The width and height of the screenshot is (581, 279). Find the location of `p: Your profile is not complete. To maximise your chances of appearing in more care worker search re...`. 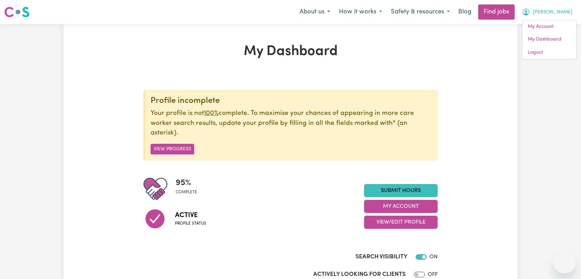

p: Your profile is not complete. To maximise your chances of appearing in more care worker search re... is located at coordinates (291, 123).